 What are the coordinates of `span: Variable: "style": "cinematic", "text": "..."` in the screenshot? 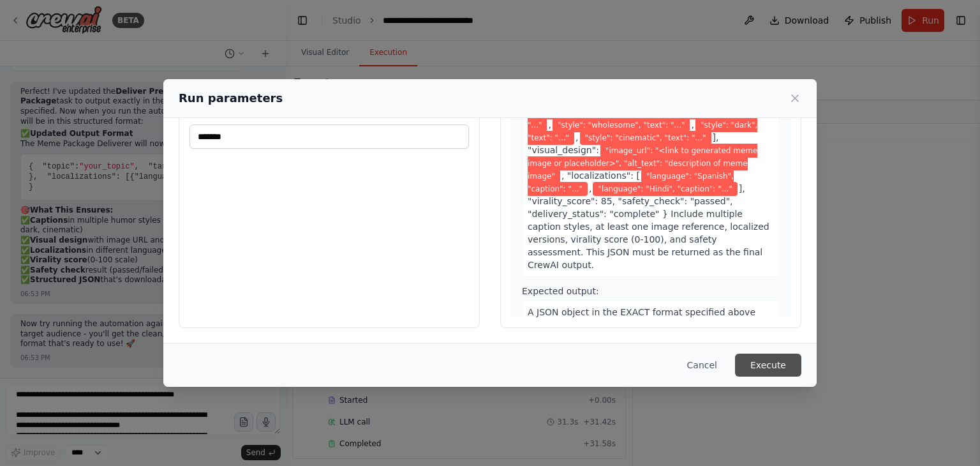 It's located at (645, 137).